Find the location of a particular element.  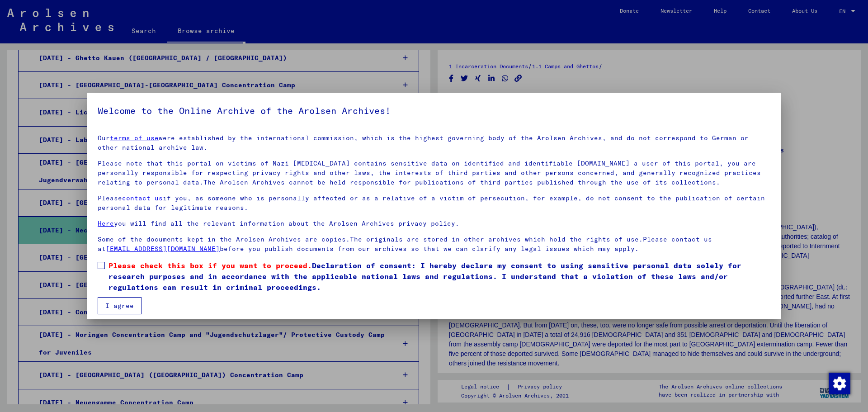

img: Change consent is located at coordinates (840, 384).